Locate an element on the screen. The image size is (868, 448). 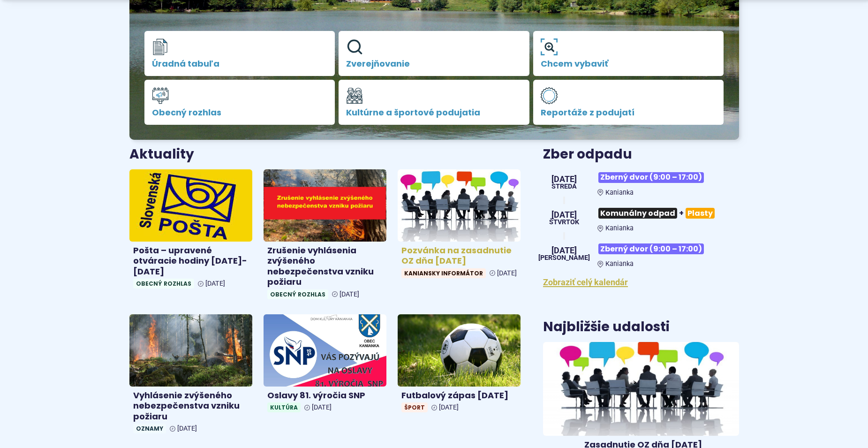
span: Oznamy is located at coordinates (150, 428).